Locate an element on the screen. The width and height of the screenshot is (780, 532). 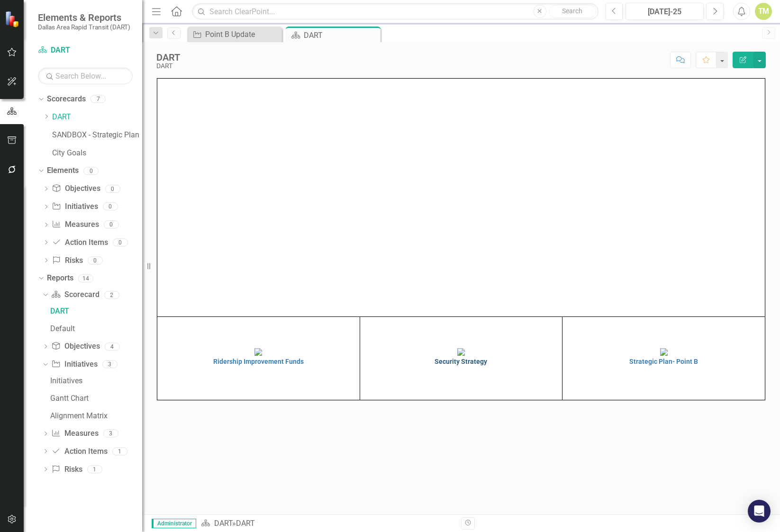
a: Reports is located at coordinates (60, 278).